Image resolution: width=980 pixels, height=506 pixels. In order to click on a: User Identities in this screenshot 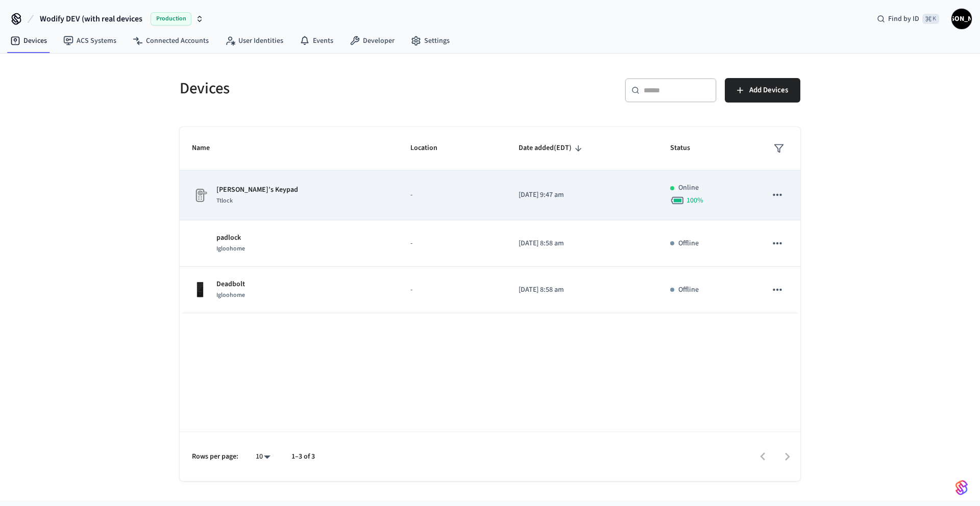, I will do `click(254, 41)`.